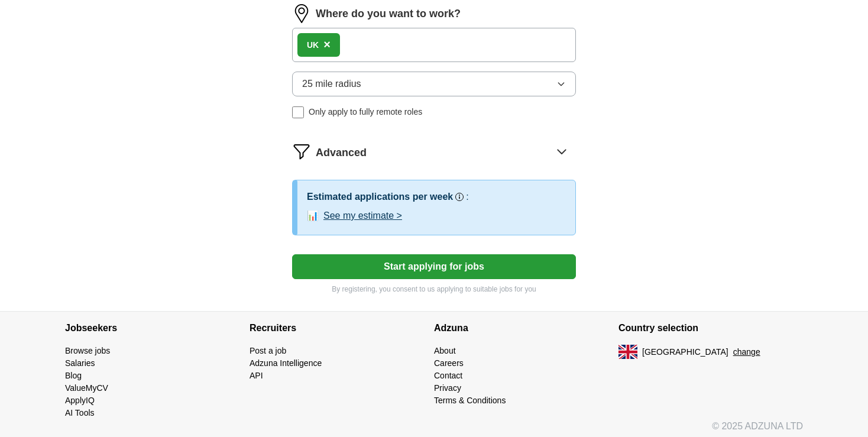 This screenshot has height=437, width=868. What do you see at coordinates (365, 111) in the screenshot?
I see `span: Only apply to fully remote roles` at bounding box center [365, 111].